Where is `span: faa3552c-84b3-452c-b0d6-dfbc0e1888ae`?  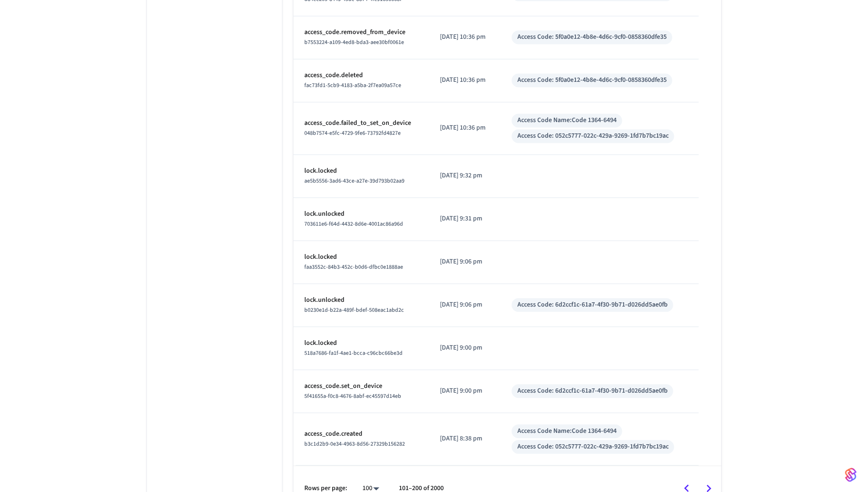 span: faa3552c-84b3-452c-b0d6-dfbc0e1888ae is located at coordinates (354, 267).